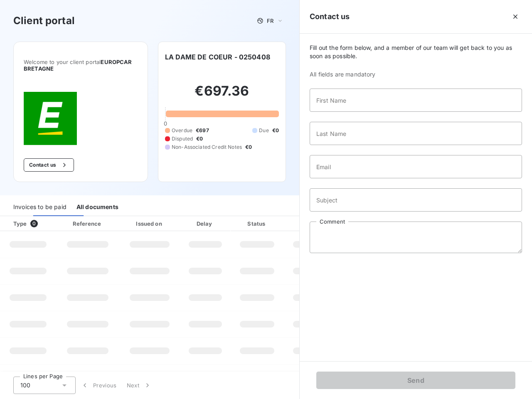 The height and width of the screenshot is (399, 532). Describe the element at coordinates (50, 118) in the screenshot. I see `img: Company logo` at that location.